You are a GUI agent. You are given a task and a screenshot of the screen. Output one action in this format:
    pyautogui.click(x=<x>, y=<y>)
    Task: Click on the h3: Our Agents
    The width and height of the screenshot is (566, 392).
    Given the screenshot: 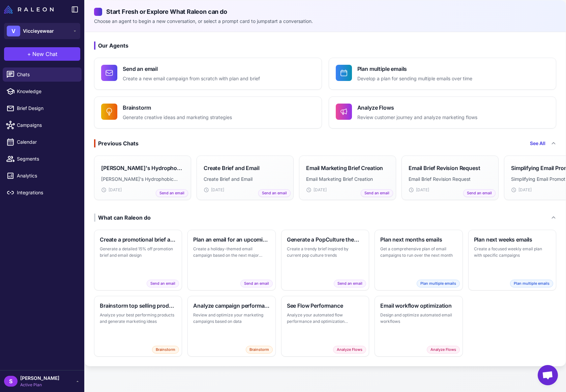 What is the action you would take?
    pyautogui.click(x=325, y=46)
    